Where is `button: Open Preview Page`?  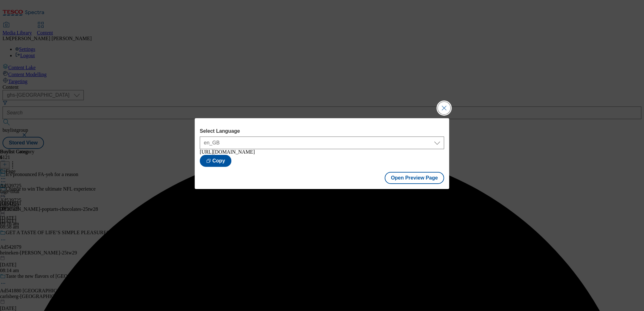 button: Open Preview Page is located at coordinates (415, 178).